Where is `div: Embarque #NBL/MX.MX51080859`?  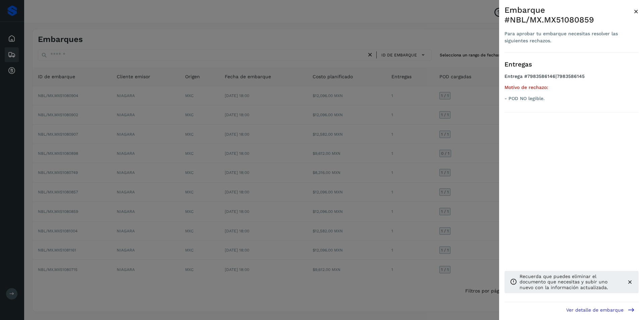 div: Embarque #NBL/MX.MX51080859 is located at coordinates (569, 15).